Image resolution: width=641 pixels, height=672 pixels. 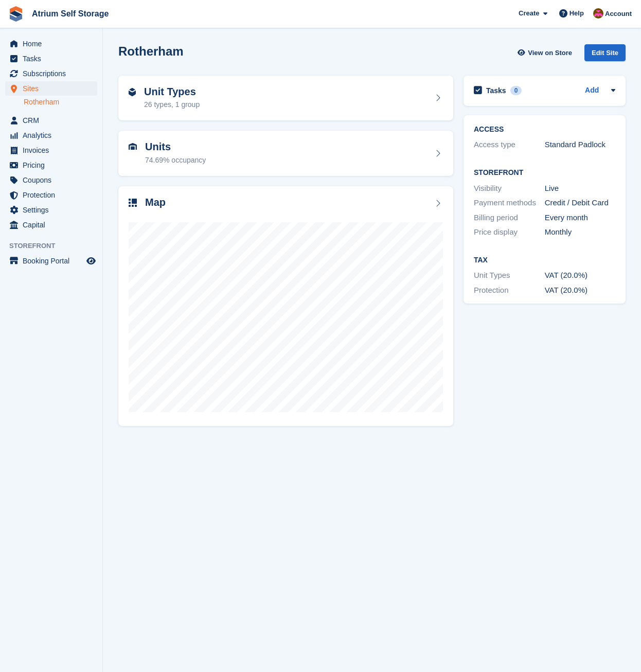 What do you see at coordinates (70, 13) in the screenshot?
I see `a: Atrium Self Storage` at bounding box center [70, 13].